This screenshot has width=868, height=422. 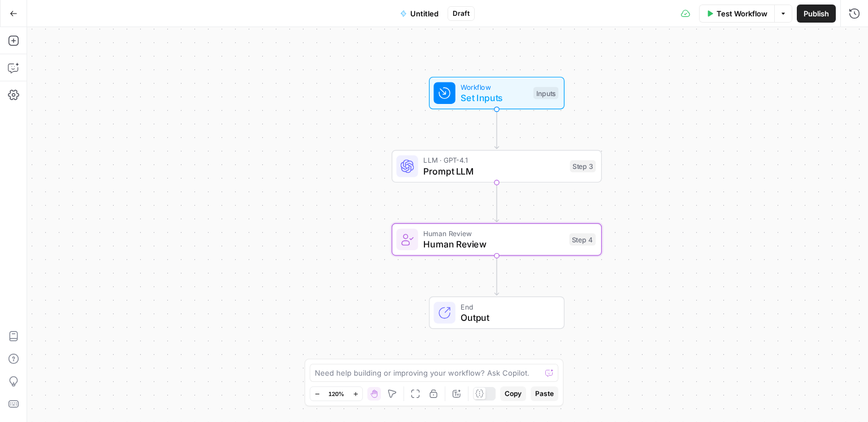 I want to click on div: Human ReviewHuman ReviewStep 4, so click(x=497, y=240).